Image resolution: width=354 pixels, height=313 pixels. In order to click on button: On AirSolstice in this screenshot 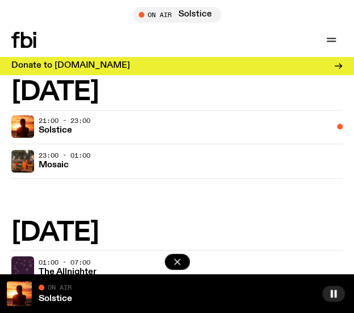, I will do `click(177, 15)`.